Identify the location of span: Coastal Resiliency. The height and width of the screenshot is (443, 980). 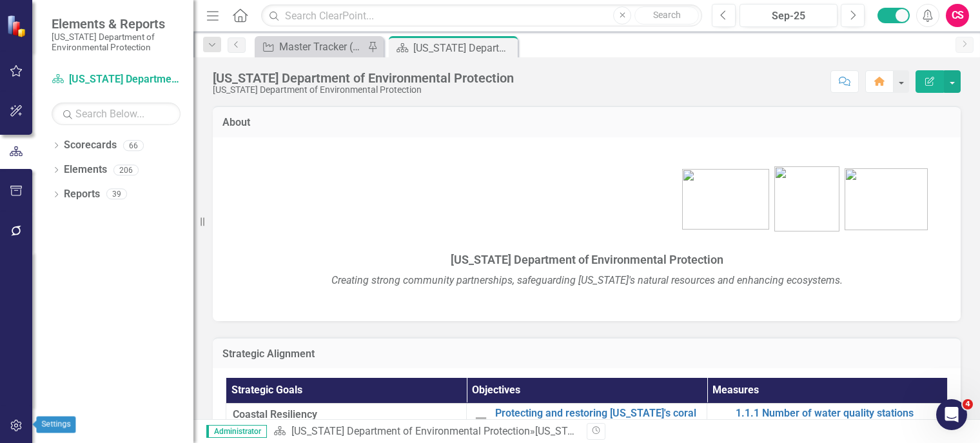
(347, 415).